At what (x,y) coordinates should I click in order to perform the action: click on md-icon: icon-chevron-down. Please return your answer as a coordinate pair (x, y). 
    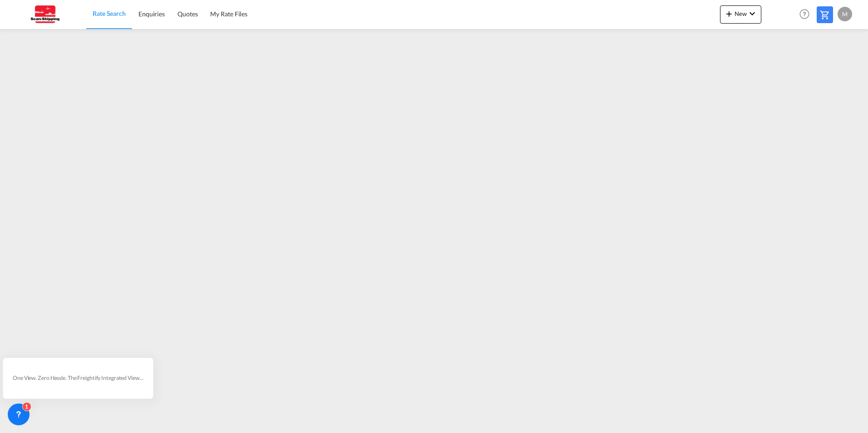
    Looking at the image, I should click on (752, 14).